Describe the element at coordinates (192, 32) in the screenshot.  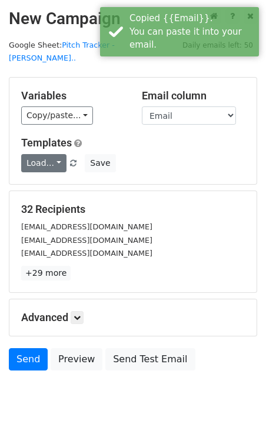
I see `div: Copied {{Email}}. You can paste it into your email.` at that location.